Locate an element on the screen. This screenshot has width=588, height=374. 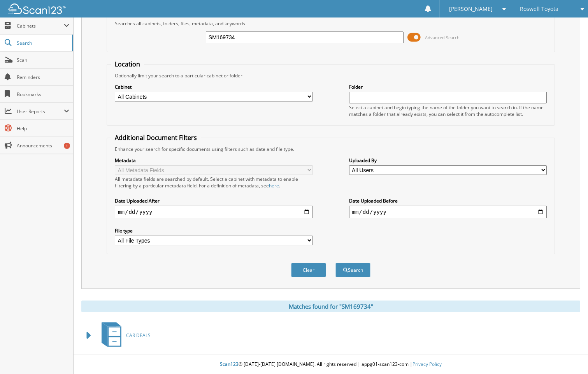
a: Privacy Policy is located at coordinates (427, 364).